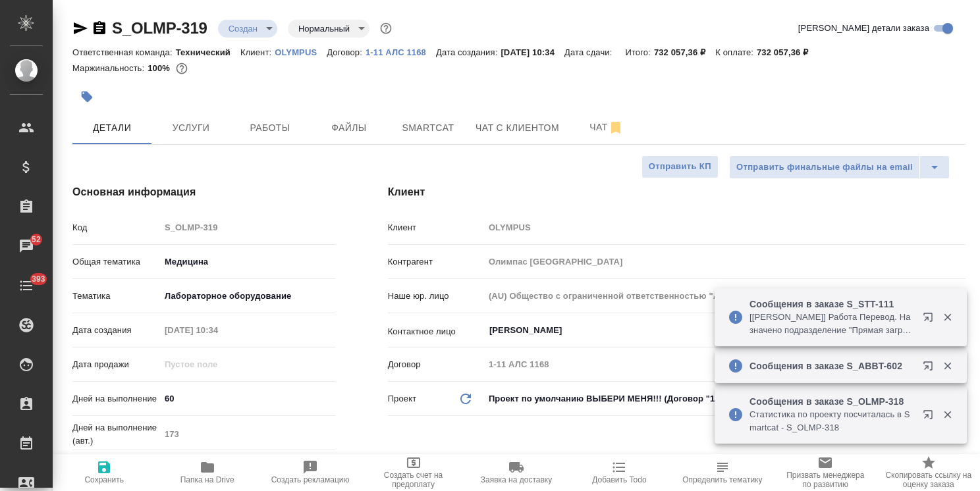 The image size is (980, 491). Describe the element at coordinates (400, 52) in the screenshot. I see `p: 1-11 АЛС 1168` at that location.